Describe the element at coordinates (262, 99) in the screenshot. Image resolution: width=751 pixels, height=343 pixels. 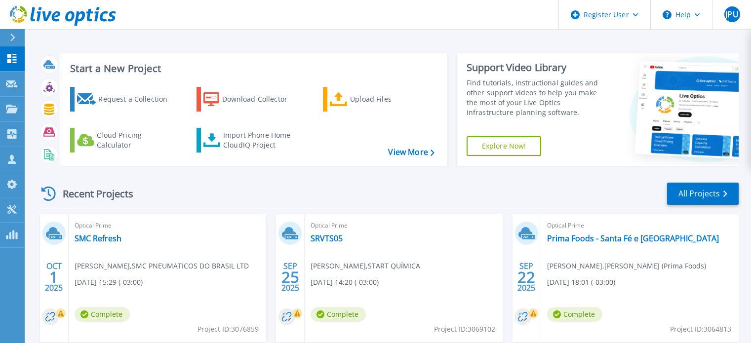
I see `div: Download Collector` at that location.